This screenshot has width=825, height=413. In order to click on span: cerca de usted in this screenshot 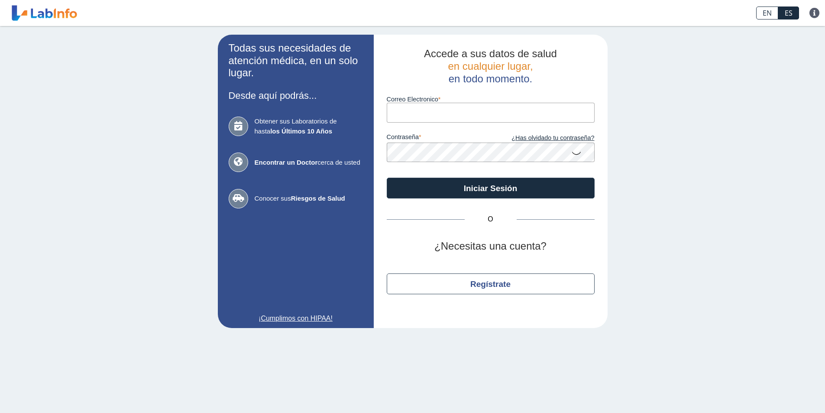, I will do `click(309, 162)`.